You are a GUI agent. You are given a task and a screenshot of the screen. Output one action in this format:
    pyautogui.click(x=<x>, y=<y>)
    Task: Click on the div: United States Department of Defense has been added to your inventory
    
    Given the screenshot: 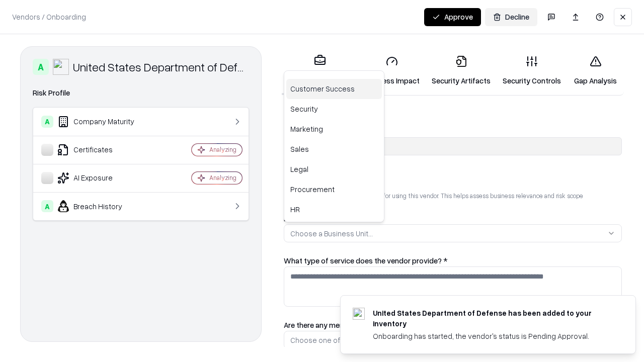 What is the action you would take?
    pyautogui.click(x=492, y=318)
    